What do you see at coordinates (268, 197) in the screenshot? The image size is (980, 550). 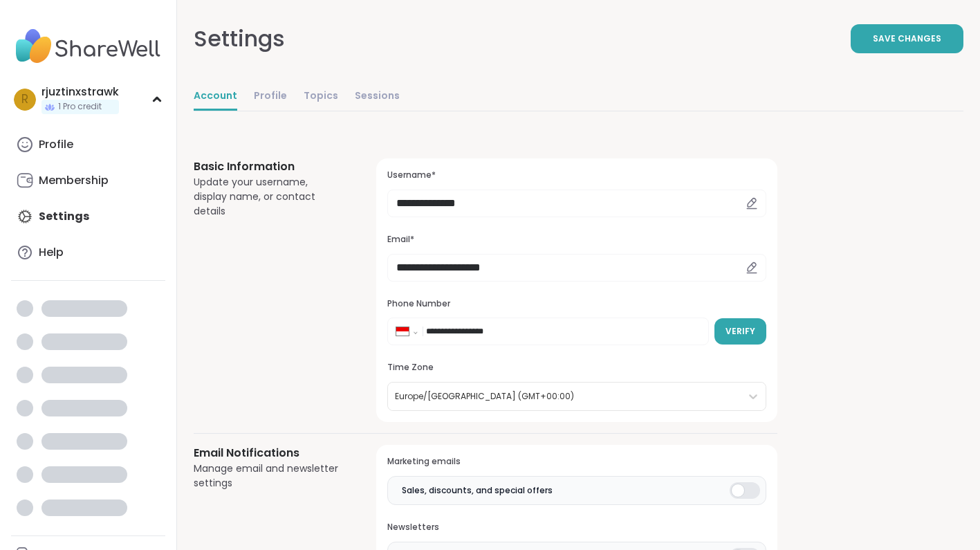 I see `div: Update your username, display name, or contact details` at bounding box center [268, 197].